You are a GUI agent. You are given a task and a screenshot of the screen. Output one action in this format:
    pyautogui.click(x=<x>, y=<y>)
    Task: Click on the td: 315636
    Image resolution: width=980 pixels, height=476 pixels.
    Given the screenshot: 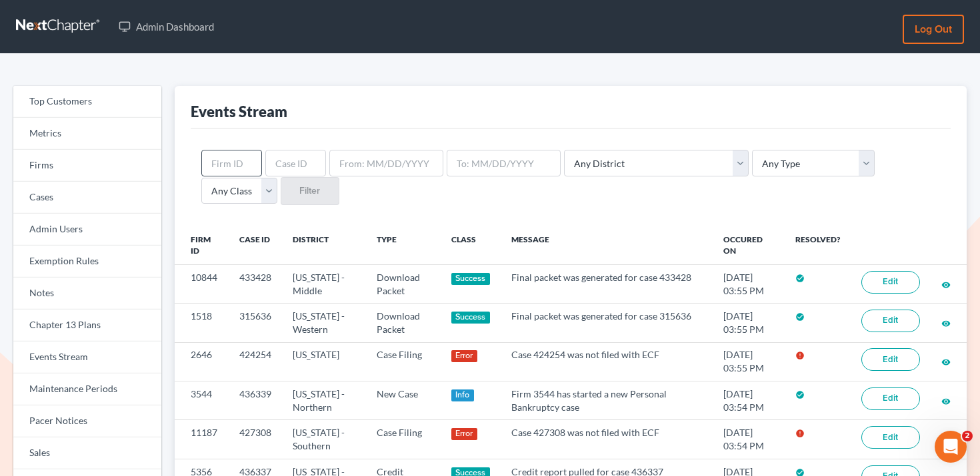 What is the action you would take?
    pyautogui.click(x=255, y=323)
    